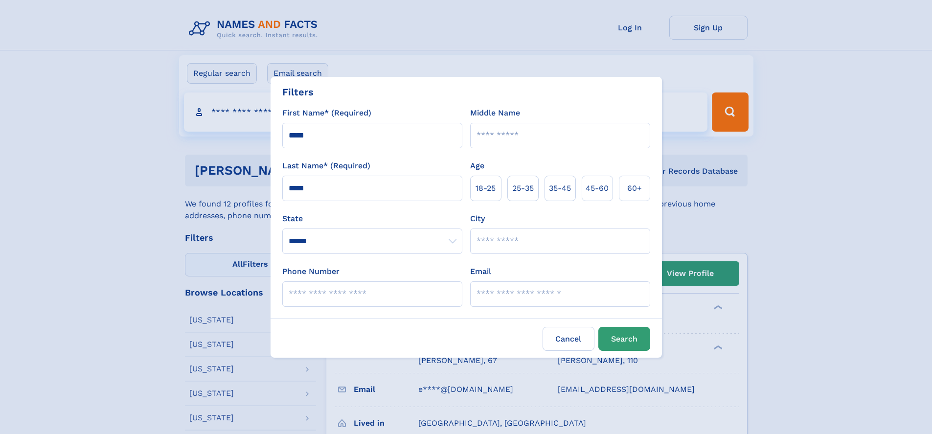 The width and height of the screenshot is (932, 434). Describe the element at coordinates (635, 188) in the screenshot. I see `span: 60+` at that location.